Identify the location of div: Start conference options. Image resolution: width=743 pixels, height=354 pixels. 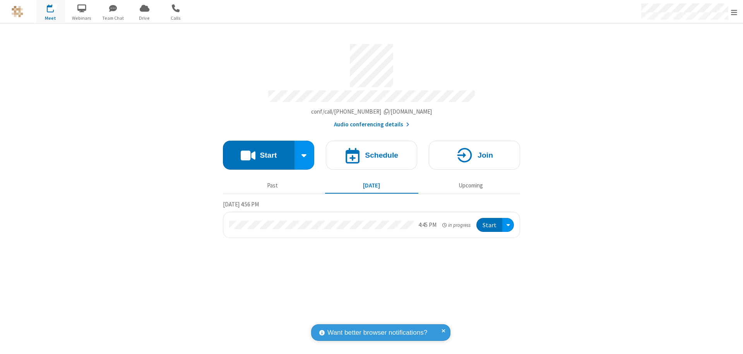
(305, 155).